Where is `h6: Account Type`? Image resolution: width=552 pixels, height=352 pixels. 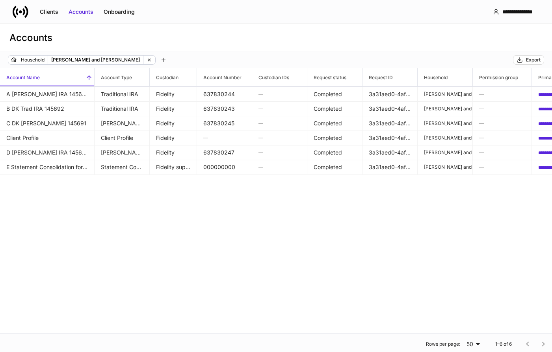
h6: Account Type is located at coordinates (113, 77).